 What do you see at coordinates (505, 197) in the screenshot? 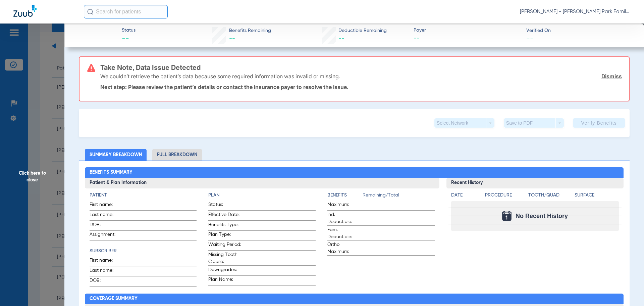
I see `app-breakdown-title: Procedure` at bounding box center [505, 197].